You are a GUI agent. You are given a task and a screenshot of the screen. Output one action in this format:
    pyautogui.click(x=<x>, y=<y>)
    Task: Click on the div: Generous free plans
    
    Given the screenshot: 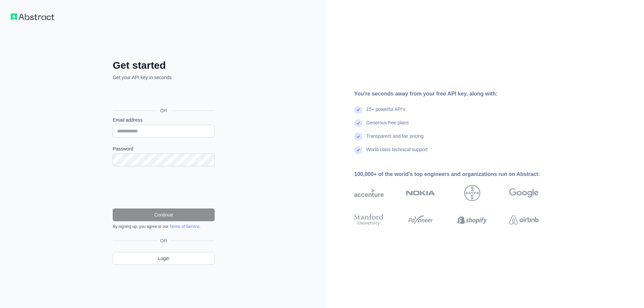 What is the action you would take?
    pyautogui.click(x=387, y=126)
    